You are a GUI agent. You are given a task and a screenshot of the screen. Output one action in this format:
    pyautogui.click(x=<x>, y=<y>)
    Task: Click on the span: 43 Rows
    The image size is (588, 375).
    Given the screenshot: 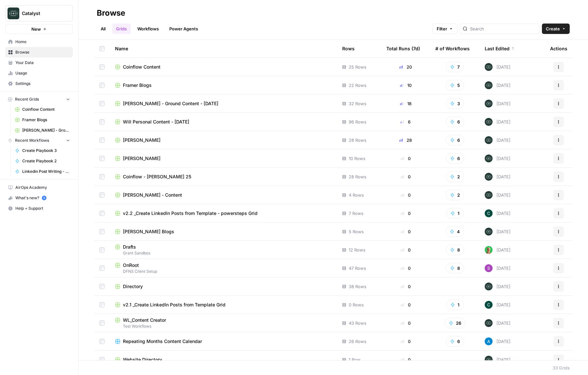 What is the action you would take?
    pyautogui.click(x=357, y=323)
    